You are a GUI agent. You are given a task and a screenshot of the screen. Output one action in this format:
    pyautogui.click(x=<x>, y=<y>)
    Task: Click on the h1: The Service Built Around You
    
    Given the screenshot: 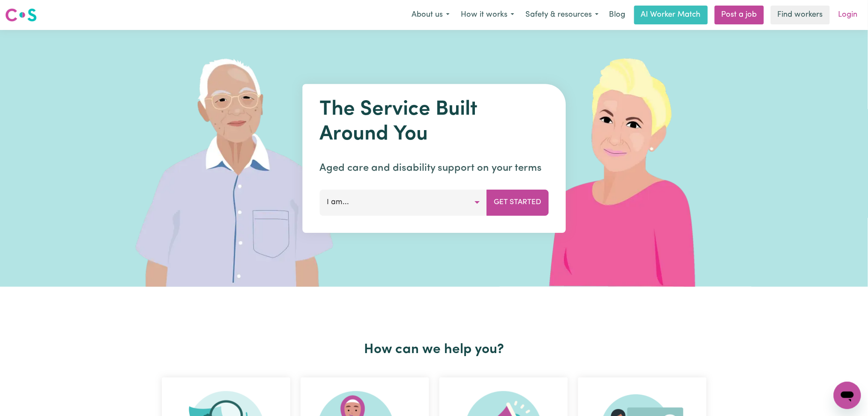 What is the action you would take?
    pyautogui.click(x=434, y=122)
    